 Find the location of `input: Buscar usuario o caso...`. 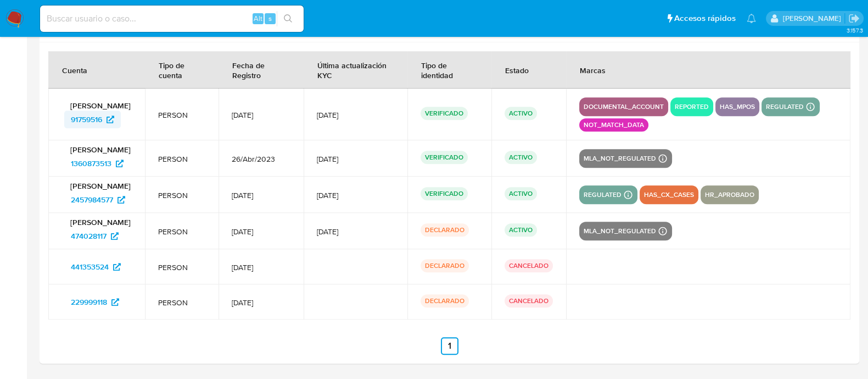

input: Buscar usuario o caso... is located at coordinates (172, 18).